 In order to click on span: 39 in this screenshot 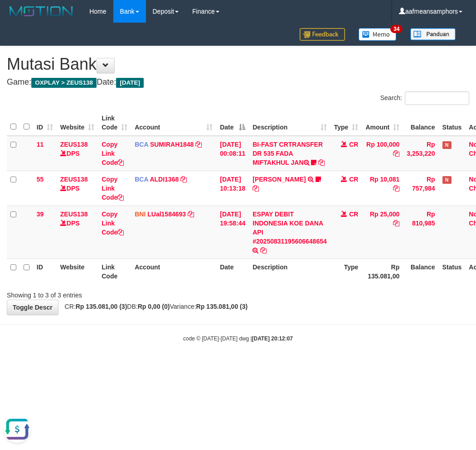, I will do `click(41, 214)`.